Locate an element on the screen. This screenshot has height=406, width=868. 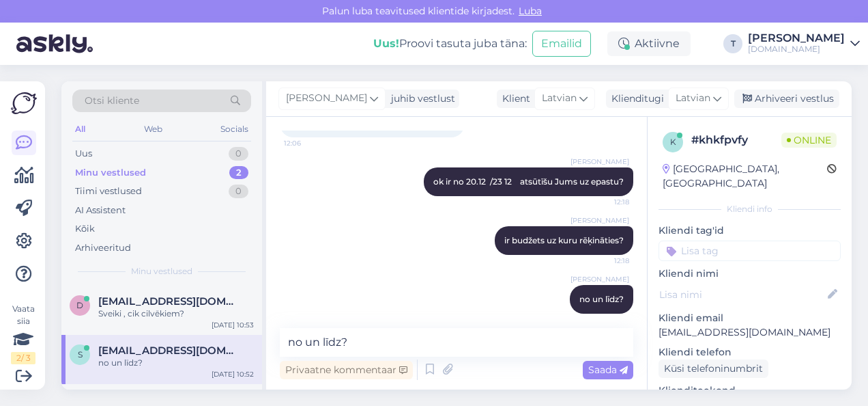
div: All is located at coordinates (80, 129).